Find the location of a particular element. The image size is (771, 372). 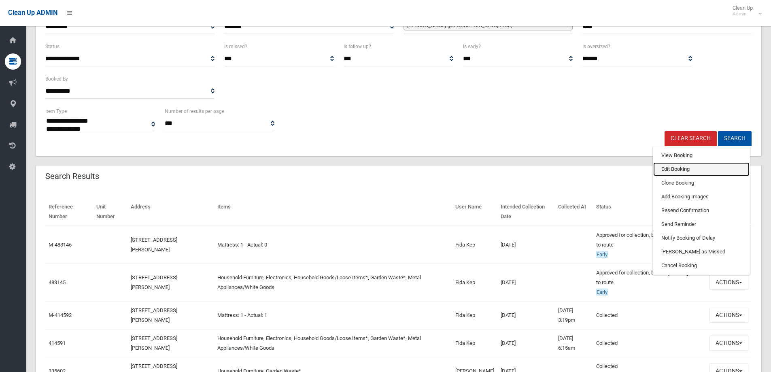

a: Add Booking Images is located at coordinates (702, 197).